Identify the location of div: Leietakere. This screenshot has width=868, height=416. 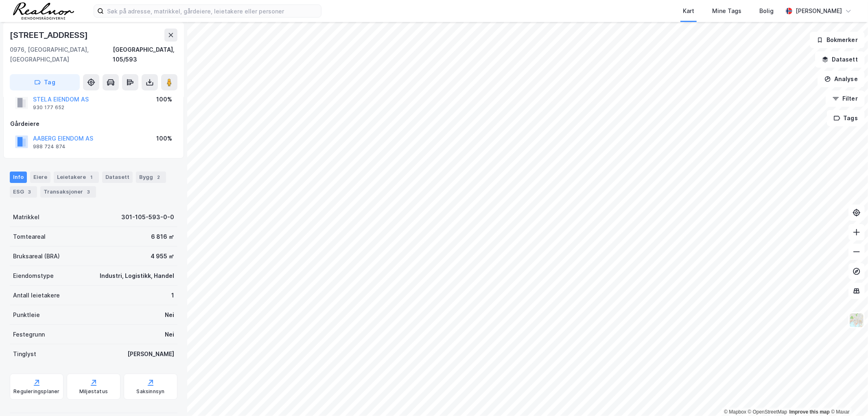
(76, 177).